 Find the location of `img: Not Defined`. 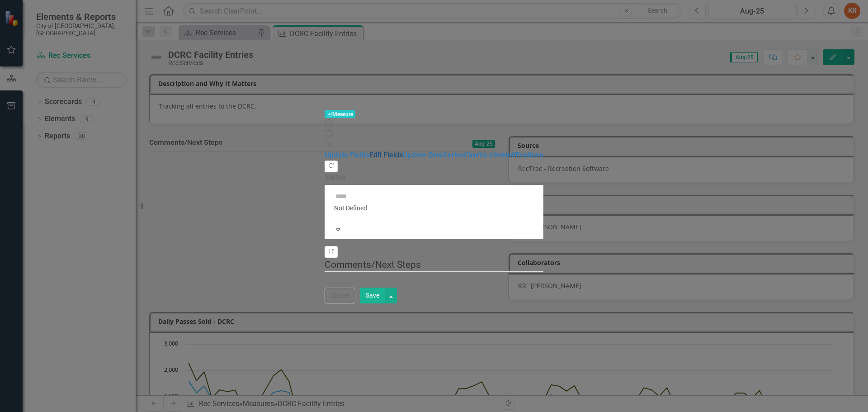

img: Not Defined is located at coordinates (341, 196).